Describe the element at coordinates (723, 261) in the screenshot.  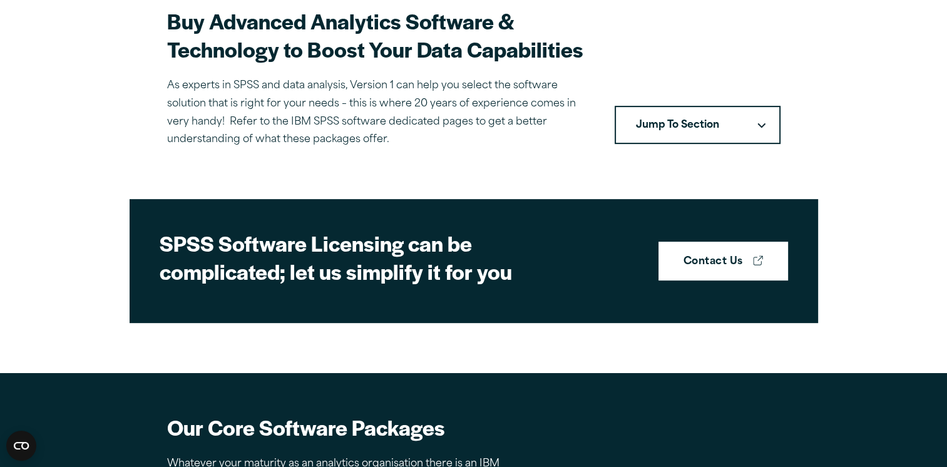
I see `a: Contact Us` at that location.